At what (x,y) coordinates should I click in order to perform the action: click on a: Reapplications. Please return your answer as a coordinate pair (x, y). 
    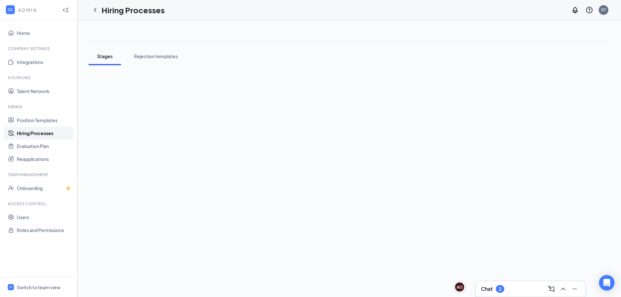
    Looking at the image, I should click on (44, 159).